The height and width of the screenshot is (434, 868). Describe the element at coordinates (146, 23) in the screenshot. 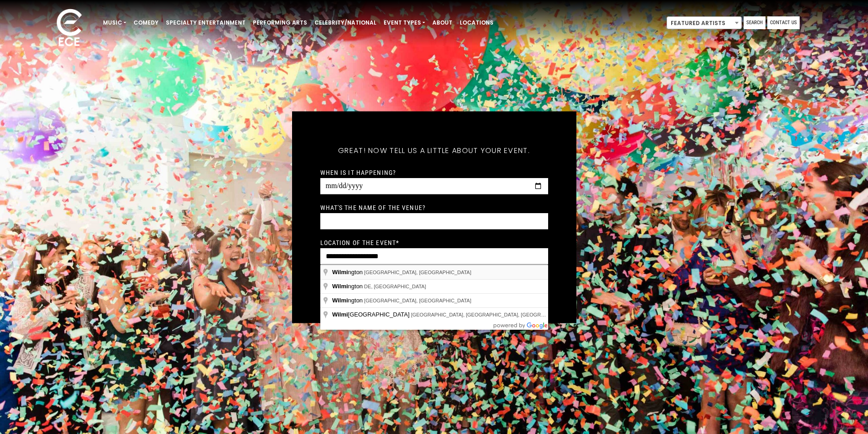

I see `a: Comedy` at that location.